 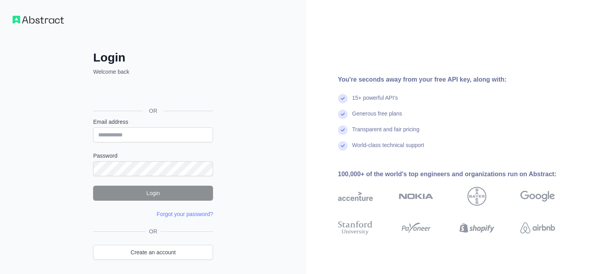 I want to click on img: Workflow, so click(x=38, y=20).